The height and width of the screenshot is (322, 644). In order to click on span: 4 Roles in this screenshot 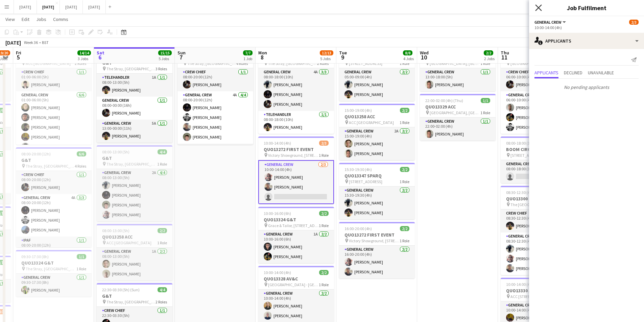, I will do `click(81, 166)`.